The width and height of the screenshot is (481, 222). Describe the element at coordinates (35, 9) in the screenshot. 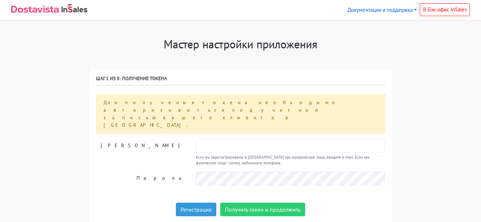

I see `img: Dostavista - срочная курьерская служба доставки` at that location.